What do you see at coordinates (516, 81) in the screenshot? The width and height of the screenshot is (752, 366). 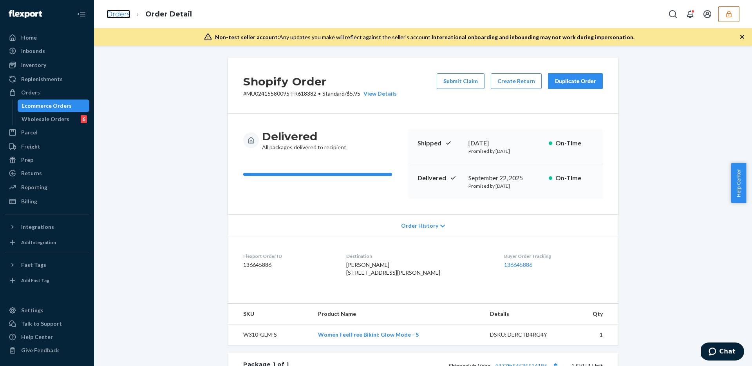 I see `button: Create Return` at bounding box center [516, 81].